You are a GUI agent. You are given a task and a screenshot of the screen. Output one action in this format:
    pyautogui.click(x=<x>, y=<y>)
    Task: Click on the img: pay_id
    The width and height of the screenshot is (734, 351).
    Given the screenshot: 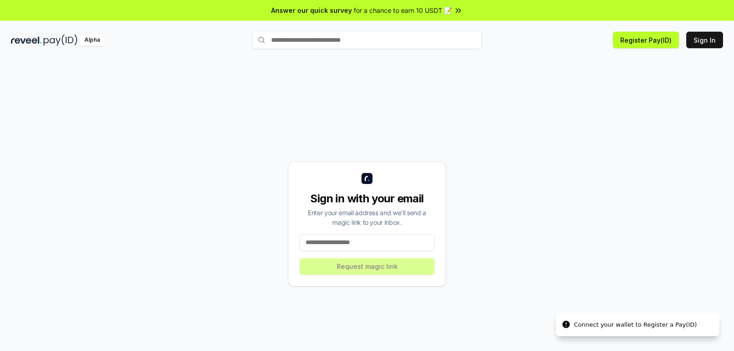 What is the action you would take?
    pyautogui.click(x=61, y=40)
    